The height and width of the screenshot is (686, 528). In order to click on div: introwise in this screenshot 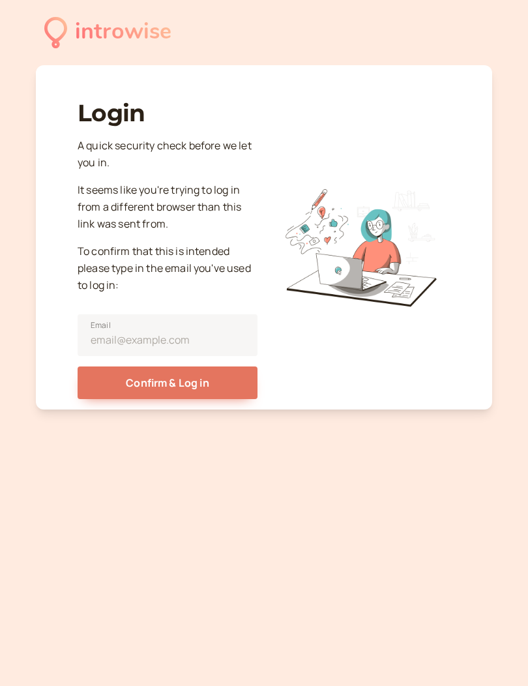, I will do `click(123, 32)`.